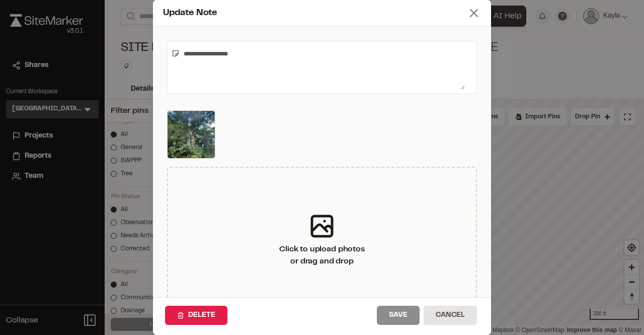 The height and width of the screenshot is (335, 644). What do you see at coordinates (196, 315) in the screenshot?
I see `button: Delete` at bounding box center [196, 315].